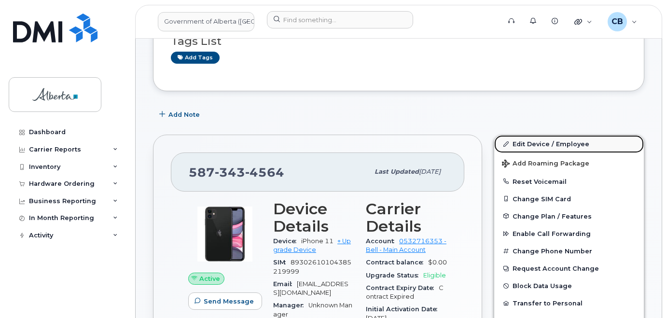 The width and height of the screenshot is (667, 318). What do you see at coordinates (282, 262) in the screenshot?
I see `span: SIM` at bounding box center [282, 262].